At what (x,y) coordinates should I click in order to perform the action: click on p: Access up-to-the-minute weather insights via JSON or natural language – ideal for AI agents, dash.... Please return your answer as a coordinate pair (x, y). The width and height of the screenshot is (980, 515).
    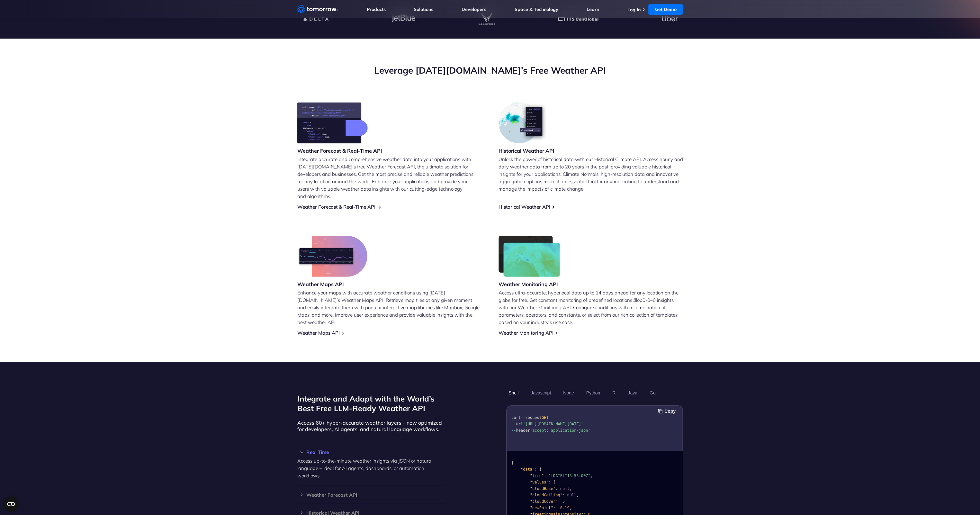
    Looking at the image, I should click on (371, 468).